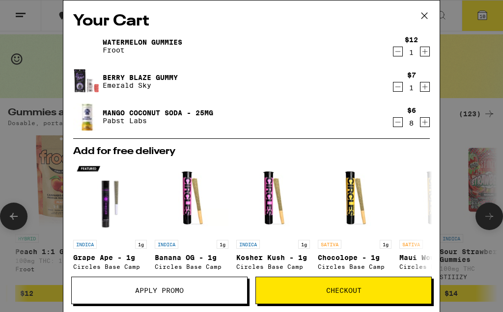 The width and height of the screenshot is (503, 312). What do you see at coordinates (110, 222) in the screenshot?
I see `a: Open page for Grape Ape - 1g from Circles Base Camp` at bounding box center [110, 222].